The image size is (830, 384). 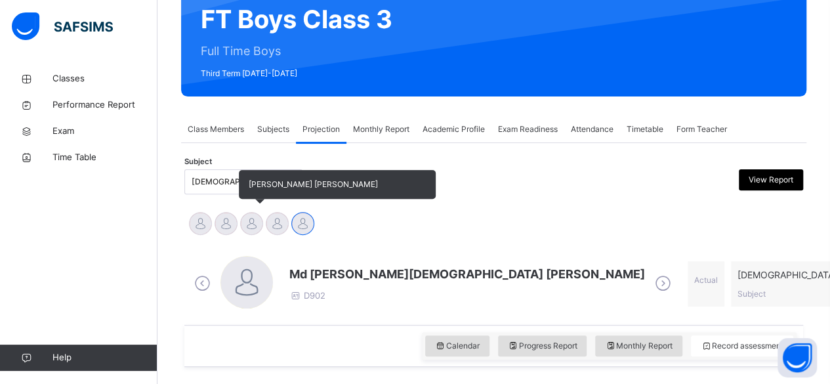 I want to click on span: Record assessment, so click(x=742, y=346).